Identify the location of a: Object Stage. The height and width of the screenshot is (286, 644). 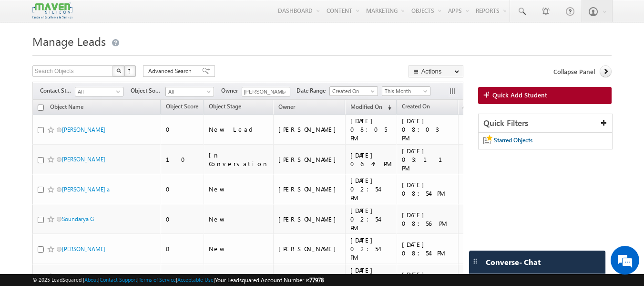
(225, 107).